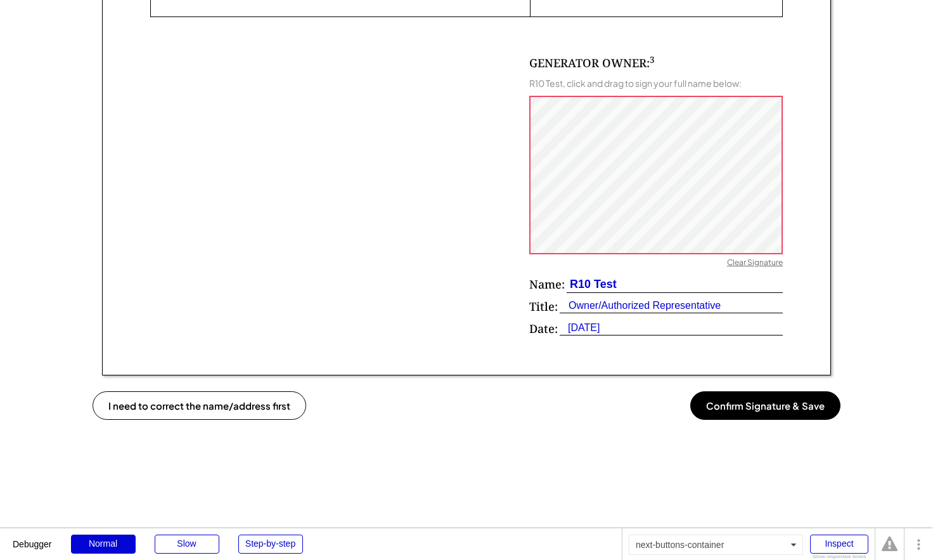  I want to click on div: Normal, so click(104, 544).